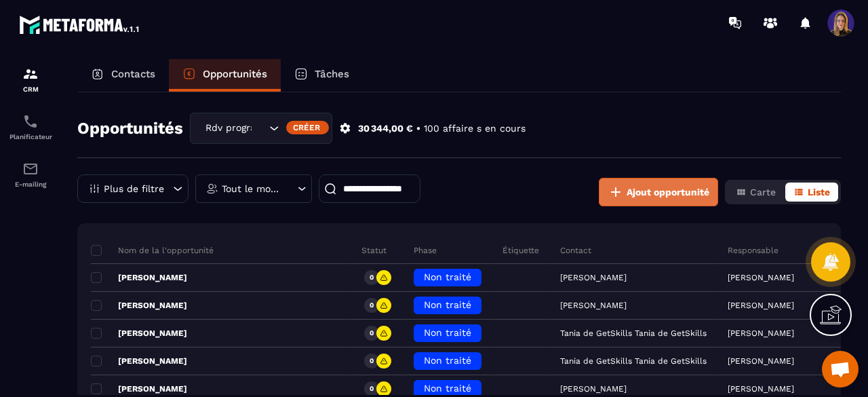 This screenshot has width=868, height=397. What do you see at coordinates (30, 89) in the screenshot?
I see `p: CRM` at bounding box center [30, 89].